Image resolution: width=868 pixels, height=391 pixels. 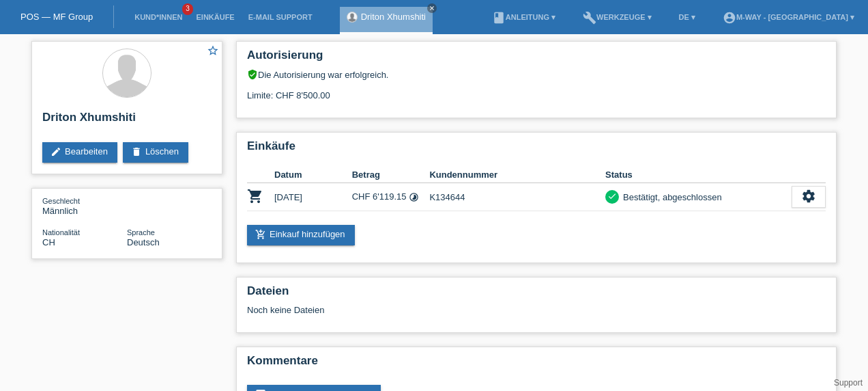 What do you see at coordinates (85, 205) in the screenshot?
I see `div: Männlich` at bounding box center [85, 205].